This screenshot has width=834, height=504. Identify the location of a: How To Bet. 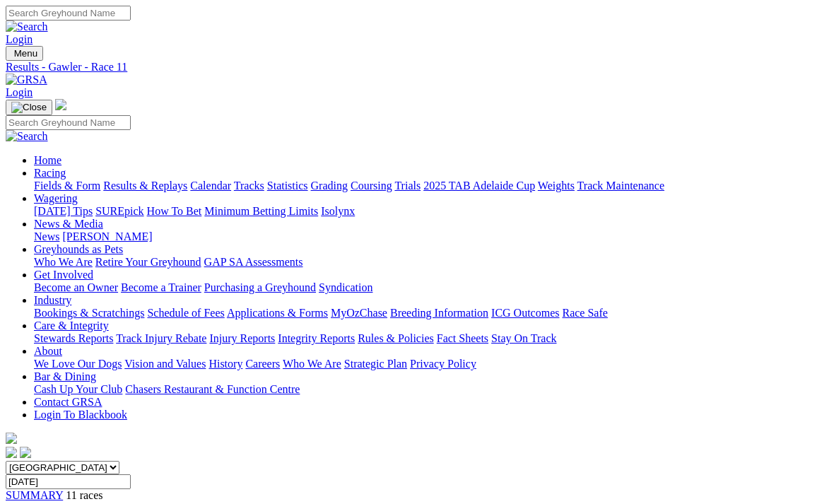
(175, 210).